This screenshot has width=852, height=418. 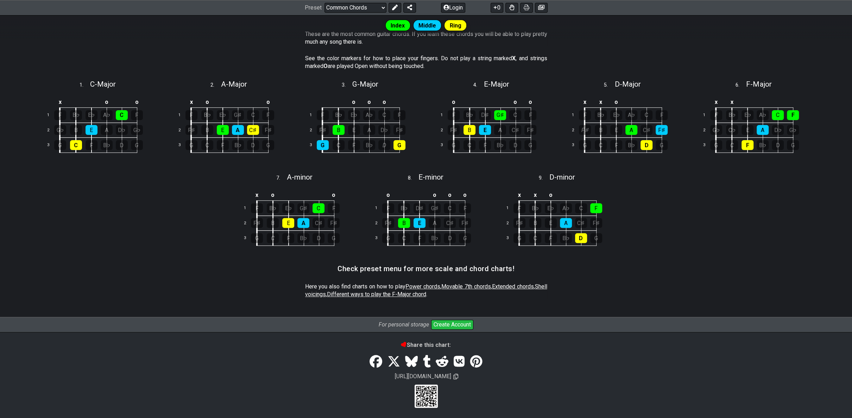 What do you see at coordinates (299, 177) in the screenshot?
I see `span: A - minor` at bounding box center [299, 177].